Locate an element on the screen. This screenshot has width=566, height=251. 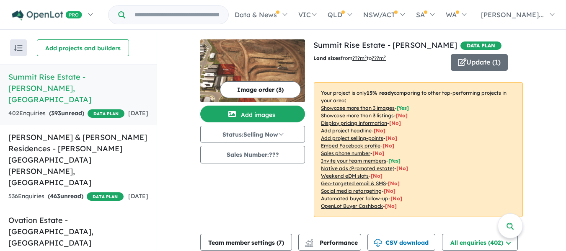
a: Summit Rise Estate - Gregory Hills is located at coordinates (253, 71).